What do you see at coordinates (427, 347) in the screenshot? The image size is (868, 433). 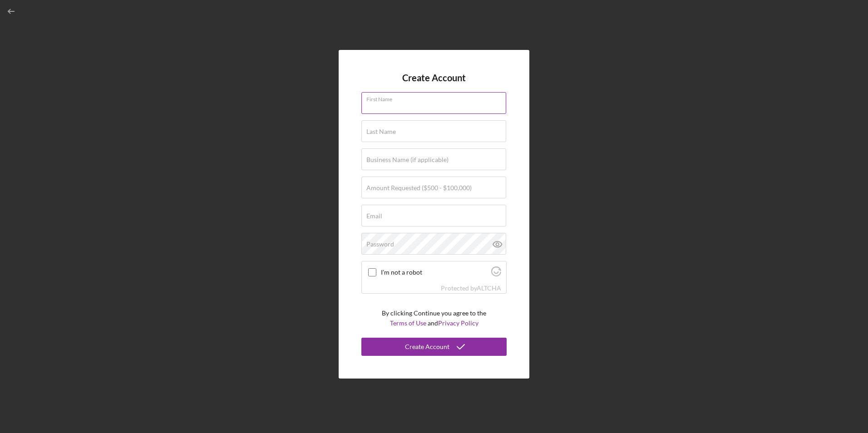 I see `div: Create Account` at bounding box center [427, 347].